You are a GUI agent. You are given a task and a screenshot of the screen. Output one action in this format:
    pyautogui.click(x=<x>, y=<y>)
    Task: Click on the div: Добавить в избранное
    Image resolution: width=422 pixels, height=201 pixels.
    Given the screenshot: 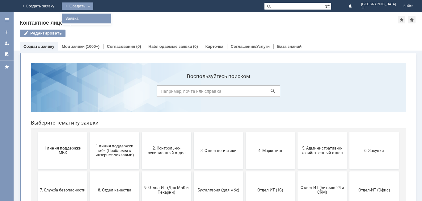 What is the action you would take?
    pyautogui.click(x=401, y=20)
    